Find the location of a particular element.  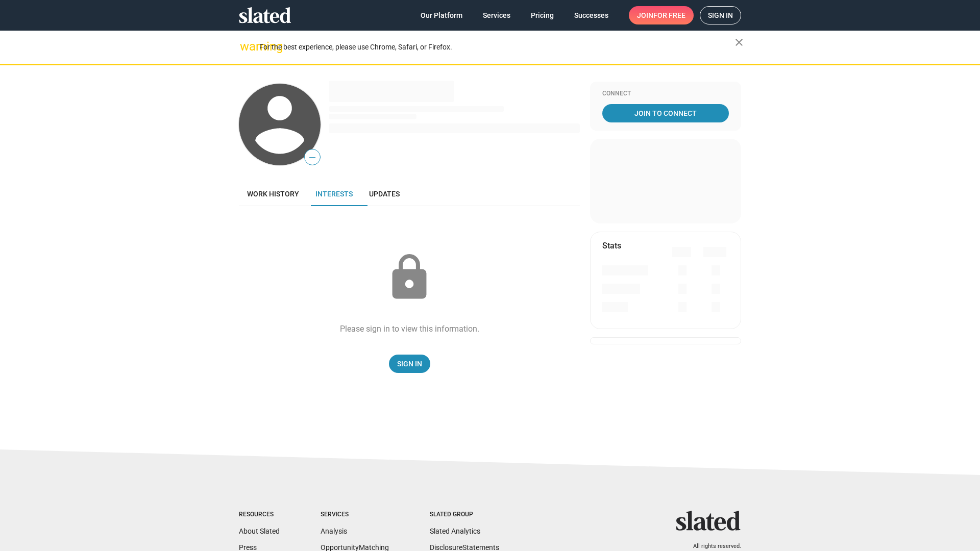

a: About Slated is located at coordinates (260, 531).